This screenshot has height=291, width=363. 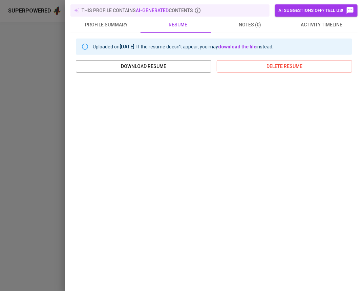 What do you see at coordinates (316, 10) in the screenshot?
I see `button: AI suggestions off? Tell us!` at bounding box center [316, 10].